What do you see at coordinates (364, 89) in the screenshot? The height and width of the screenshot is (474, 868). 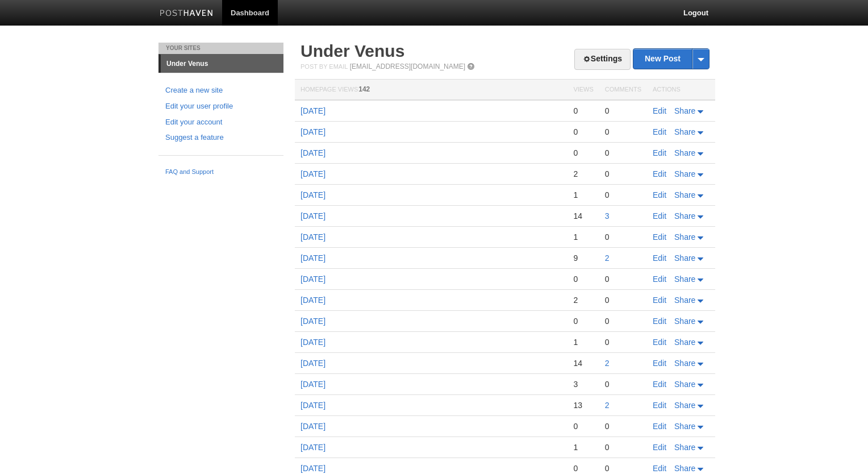 I see `span: 142` at bounding box center [364, 89].